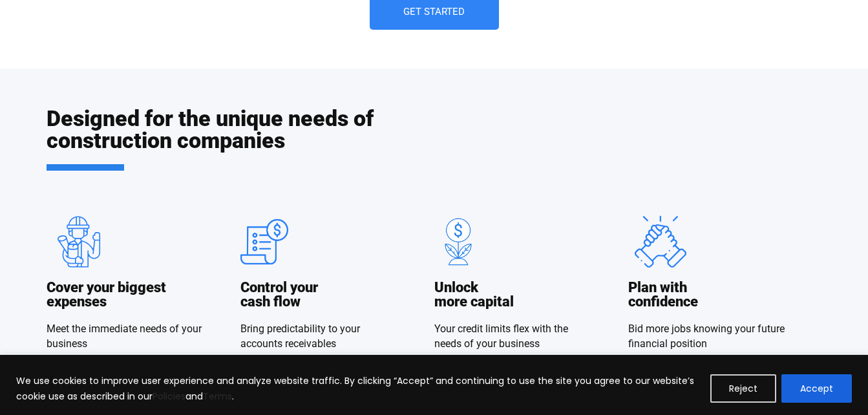  I want to click on span: Get Started, so click(434, 11).